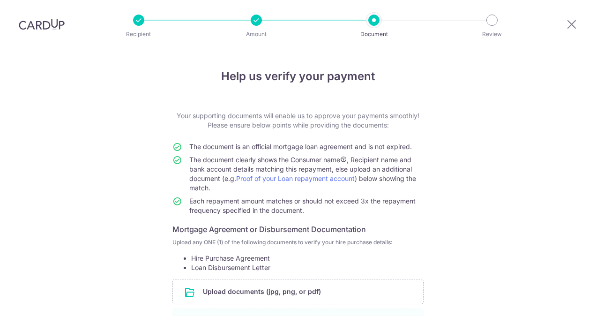 Image resolution: width=596 pixels, height=316 pixels. Describe the element at coordinates (308, 258) in the screenshot. I see `li: Hire Purchase Agreement` at that location.